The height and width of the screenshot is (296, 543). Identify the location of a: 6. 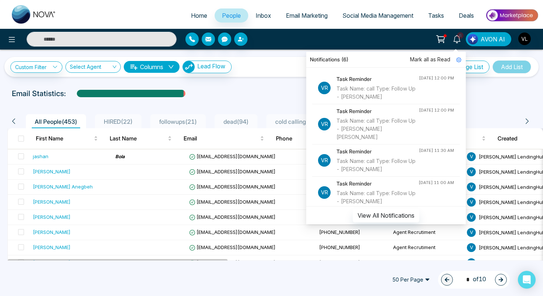
(457, 38).